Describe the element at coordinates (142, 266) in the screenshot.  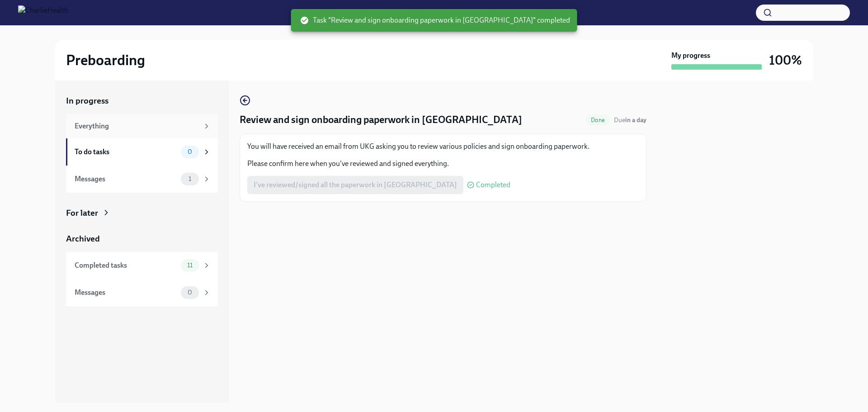
I see `a: Completed tasks11` at that location.